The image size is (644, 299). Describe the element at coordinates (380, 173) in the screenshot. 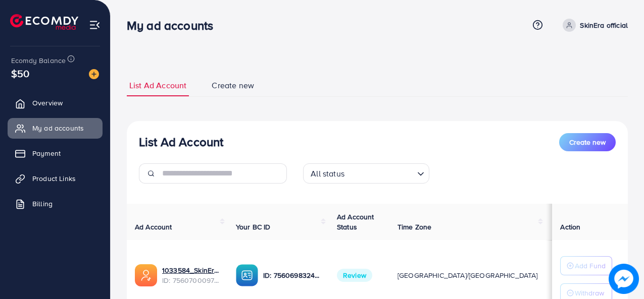

I see `input: Search for option` at that location.